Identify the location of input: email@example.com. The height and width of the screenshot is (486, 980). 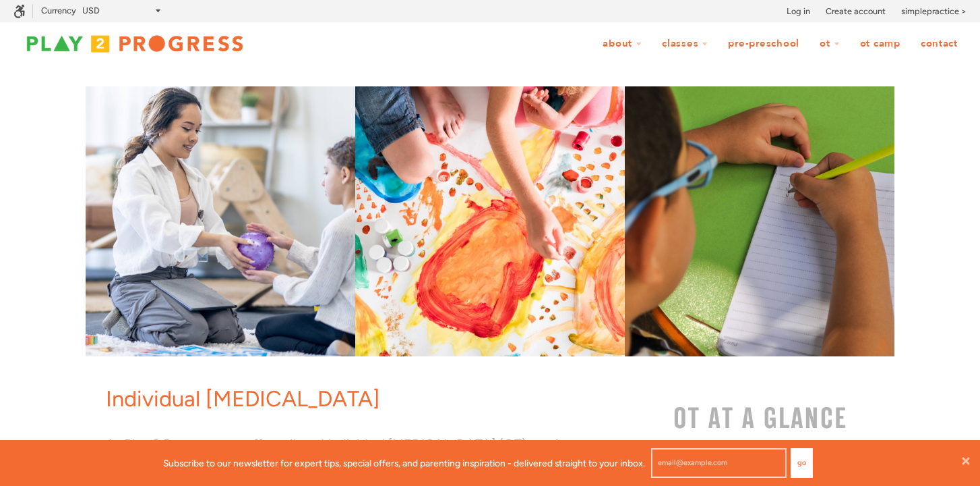
(718, 463).